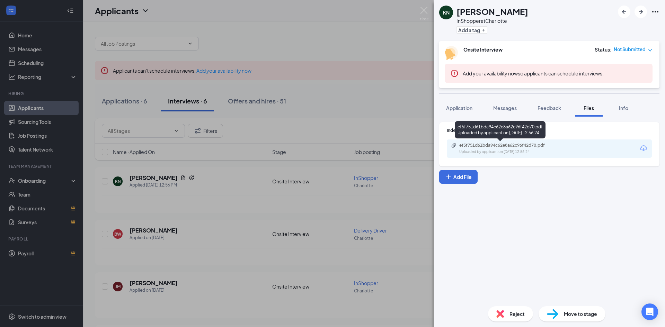 This screenshot has height=327, width=665. What do you see at coordinates (446, 12) in the screenshot?
I see `div: KN` at bounding box center [446, 12].